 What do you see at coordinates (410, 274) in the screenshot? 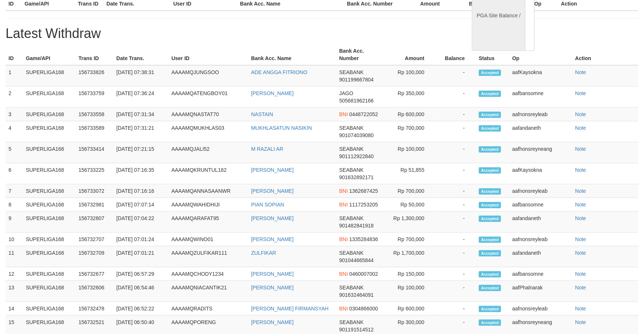
I see `td: Rp 150,000` at bounding box center [410, 274].